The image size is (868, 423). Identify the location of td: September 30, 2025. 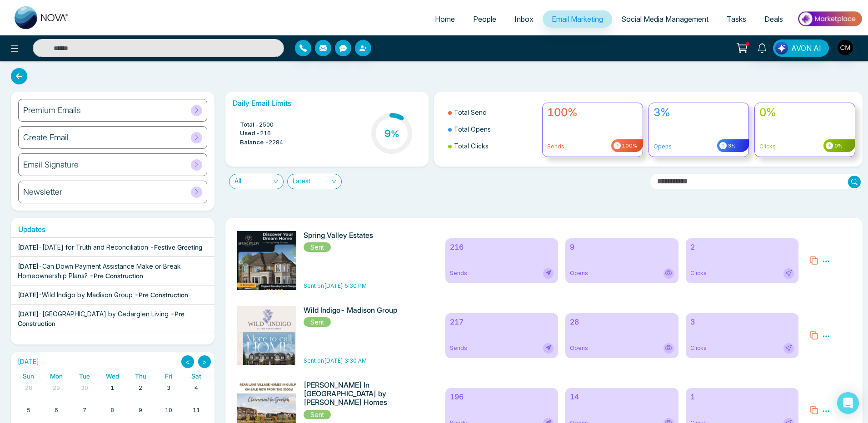
(84, 393).